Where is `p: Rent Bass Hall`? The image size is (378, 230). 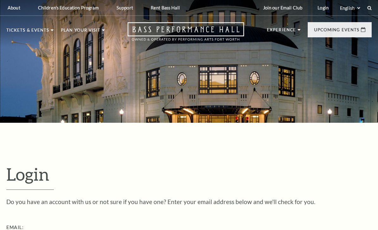 p: Rent Bass Hall is located at coordinates (165, 8).